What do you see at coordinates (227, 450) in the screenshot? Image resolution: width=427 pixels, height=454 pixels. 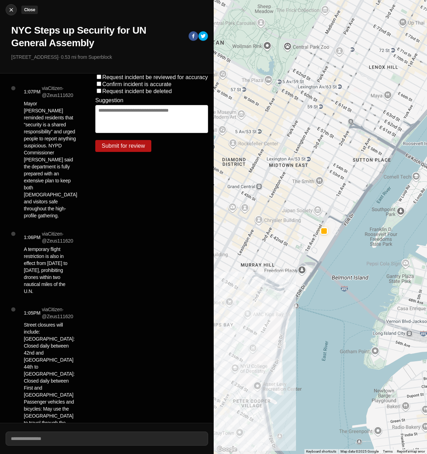 I see `a: Open this area in Google Maps (opens a new window)` at bounding box center [227, 450].